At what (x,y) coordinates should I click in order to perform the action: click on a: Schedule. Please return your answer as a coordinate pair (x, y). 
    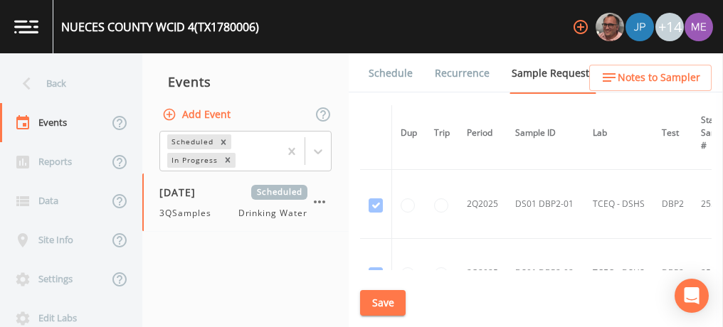
    Looking at the image, I should click on (391, 73).